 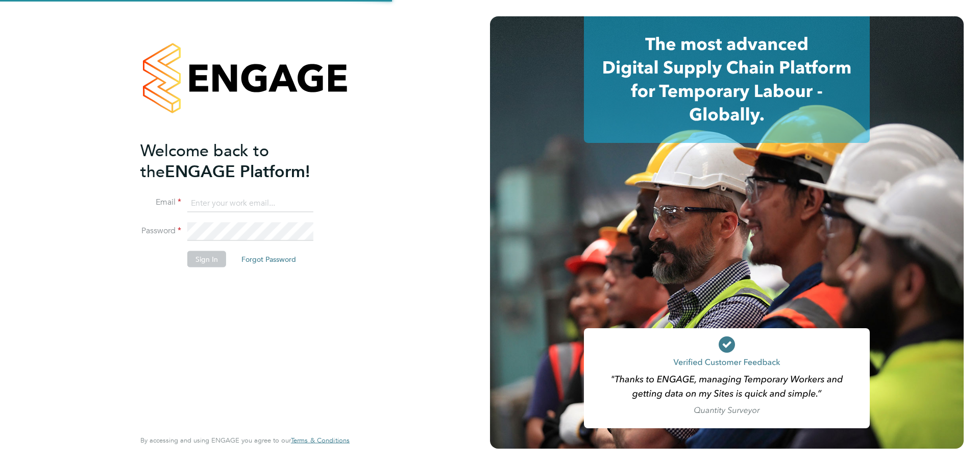 What do you see at coordinates (320, 440) in the screenshot?
I see `span: Terms & Conditions` at bounding box center [320, 440].